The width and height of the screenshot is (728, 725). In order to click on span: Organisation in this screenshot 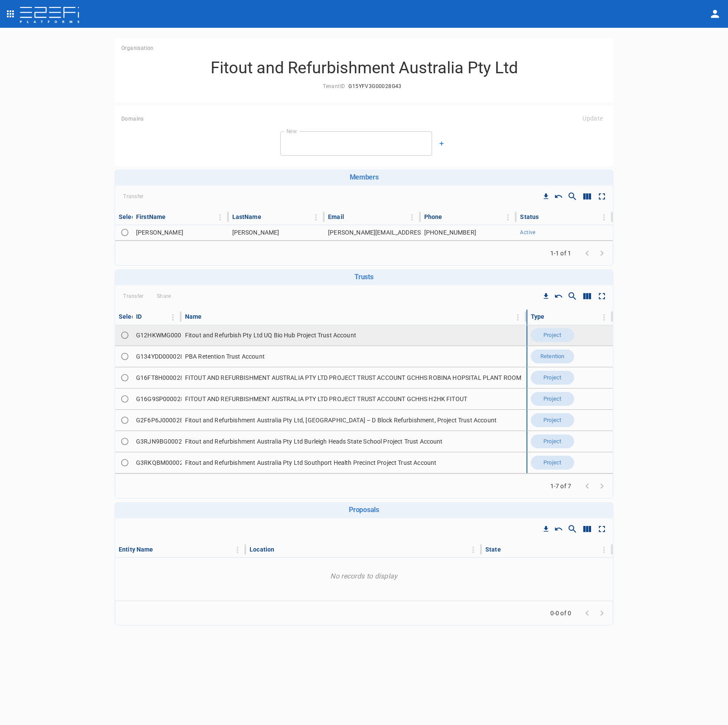, I will do `click(138, 48)`.